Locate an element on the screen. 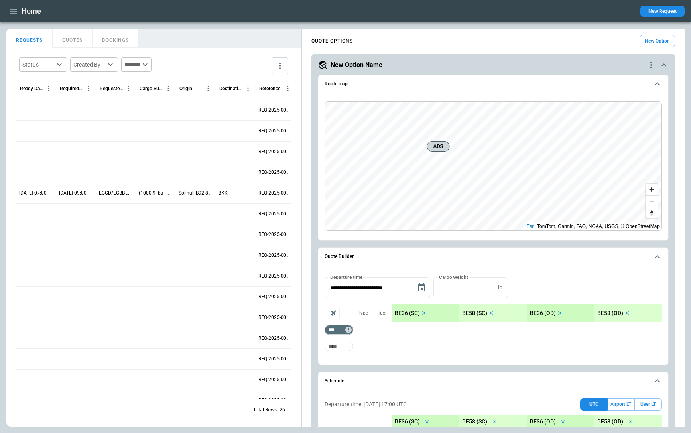  p: EGGD/EGBB → VTBS is located at coordinates (116, 193).